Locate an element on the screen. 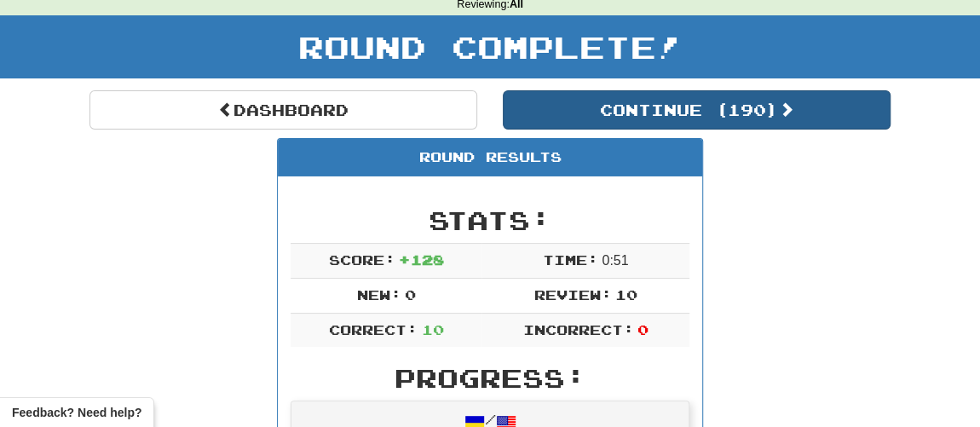 This screenshot has width=980, height=427. h1: Round Complete! is located at coordinates (490, 47).